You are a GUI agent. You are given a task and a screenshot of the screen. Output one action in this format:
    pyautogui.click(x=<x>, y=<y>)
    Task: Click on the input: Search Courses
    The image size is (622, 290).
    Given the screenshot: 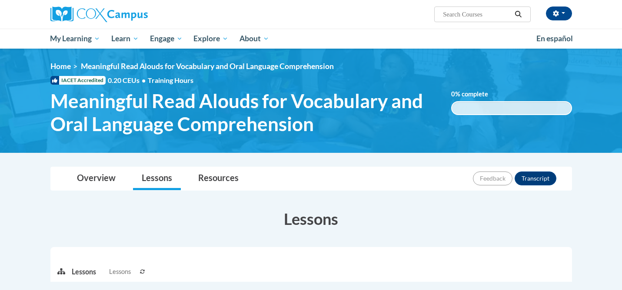 What is the action you would take?
    pyautogui.click(x=477, y=14)
    